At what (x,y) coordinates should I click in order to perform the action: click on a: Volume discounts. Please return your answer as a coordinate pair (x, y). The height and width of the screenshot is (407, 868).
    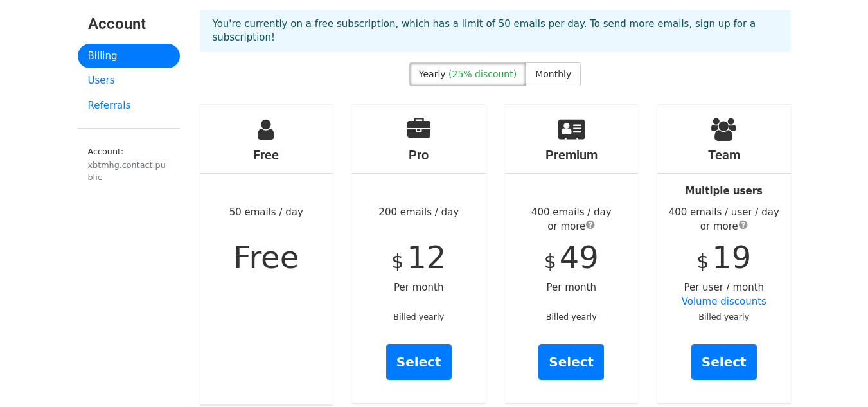
    Looking at the image, I should click on (724, 301).